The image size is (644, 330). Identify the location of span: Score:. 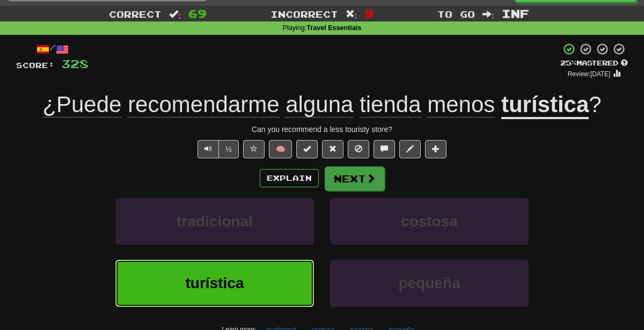
(35, 65).